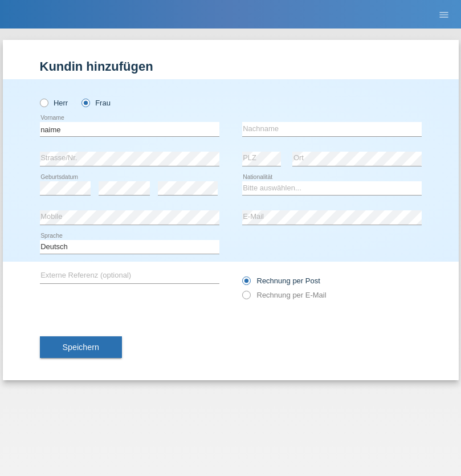 The height and width of the screenshot is (476, 461). I want to click on label: Rechnung per E-Mail, so click(285, 295).